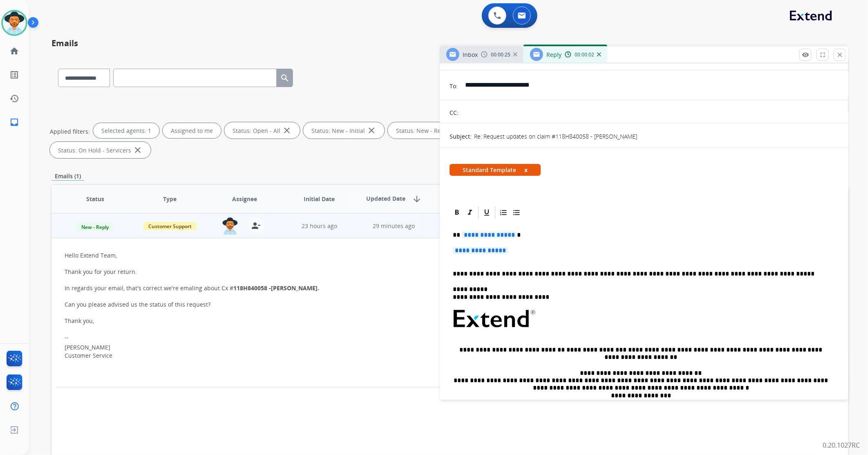  I want to click on div: Bold, so click(457, 212).